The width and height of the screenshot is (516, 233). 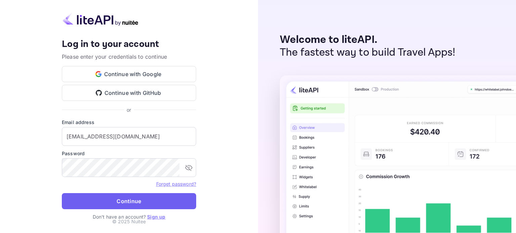 I want to click on h4: Log in to your account, so click(x=129, y=44).